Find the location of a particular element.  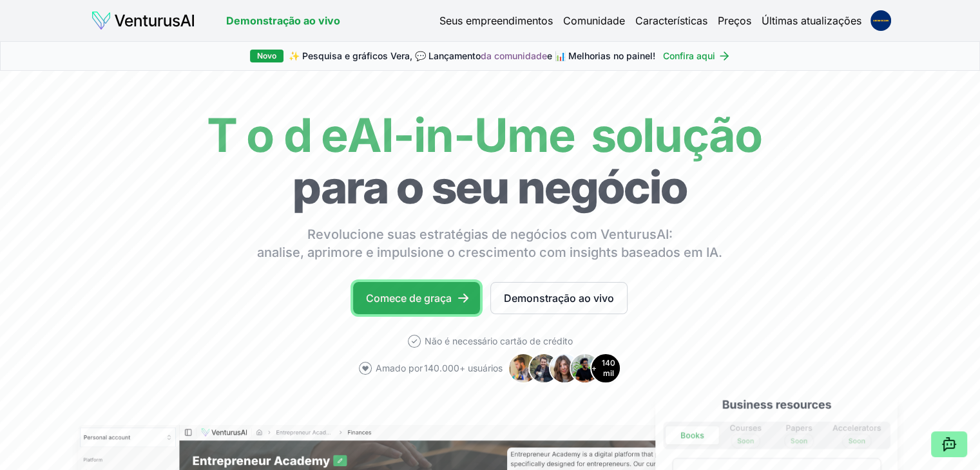

font: Confira aqui is located at coordinates (689, 56).